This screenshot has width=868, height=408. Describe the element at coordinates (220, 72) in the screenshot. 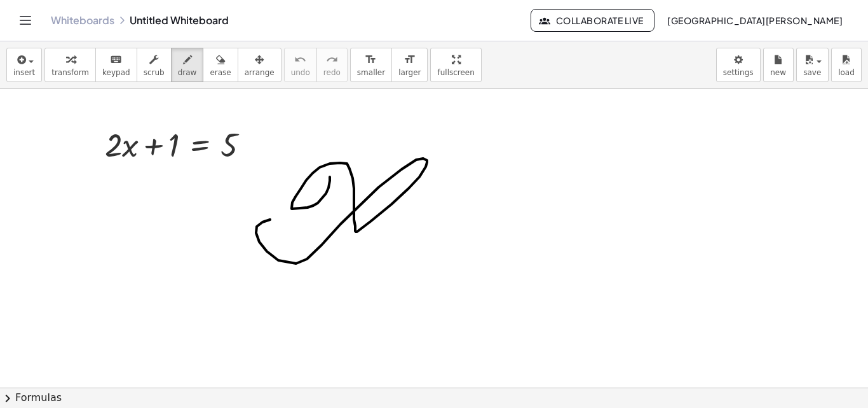

I see `span: erase` at that location.